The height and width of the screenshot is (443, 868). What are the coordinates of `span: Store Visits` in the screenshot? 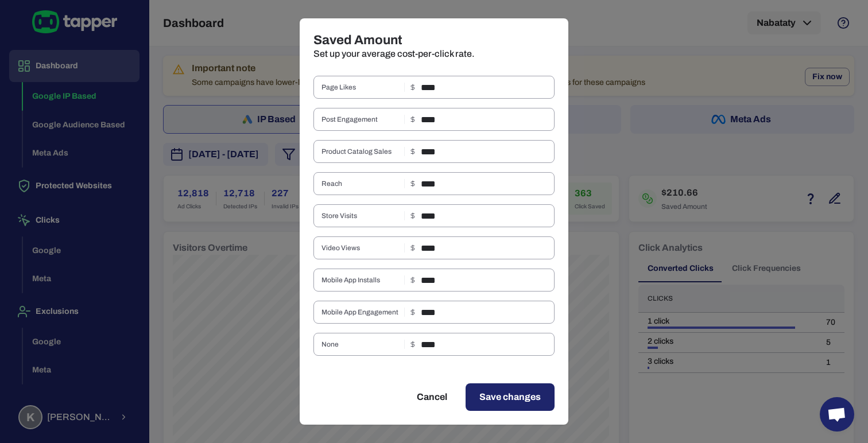 It's located at (360, 216).